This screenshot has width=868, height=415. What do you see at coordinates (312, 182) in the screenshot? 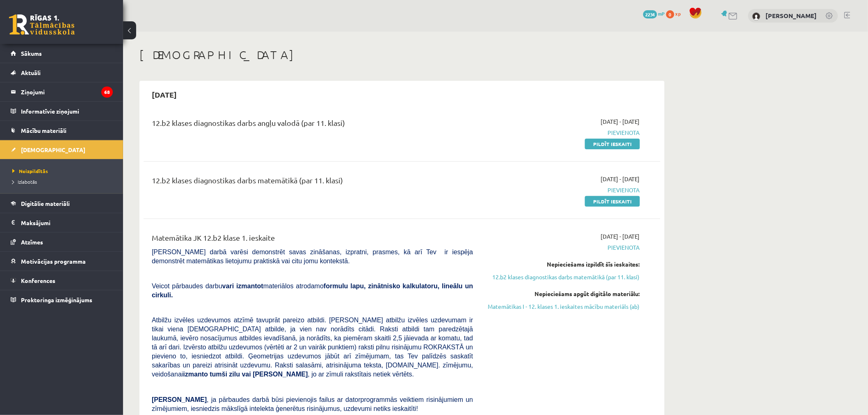
I see `div: 12.b2 klases diagnostikas darbs matemātikā (par 11. klasi)` at bounding box center [312, 182].